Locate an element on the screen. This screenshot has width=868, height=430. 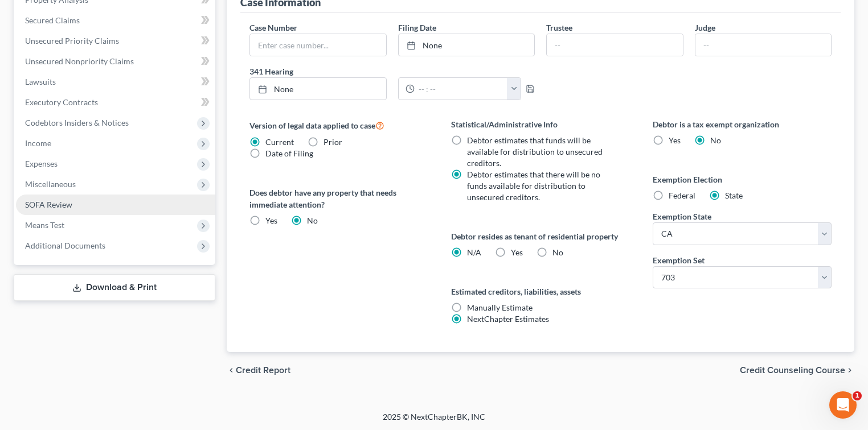
span: Miscellaneous is located at coordinates (50, 184).